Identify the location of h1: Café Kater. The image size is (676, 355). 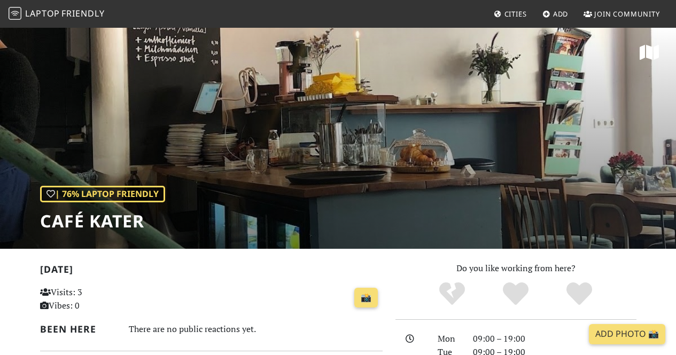
(103, 221).